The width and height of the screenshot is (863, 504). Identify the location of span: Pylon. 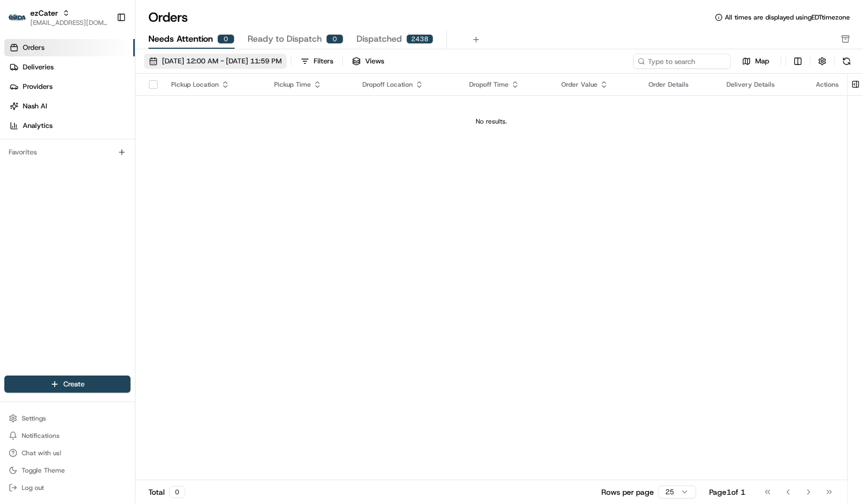
(119, 188).